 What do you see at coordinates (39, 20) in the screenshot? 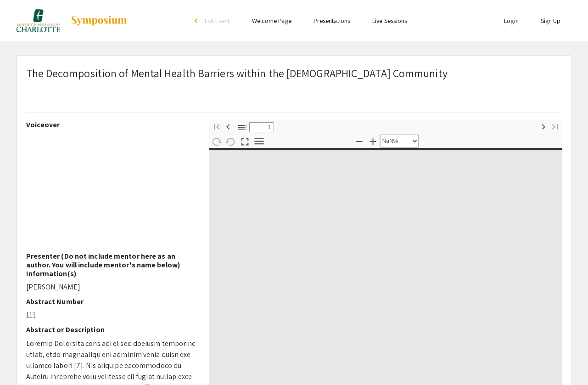
I see `img: Summer Research Symposium 2024` at bounding box center [39, 20].